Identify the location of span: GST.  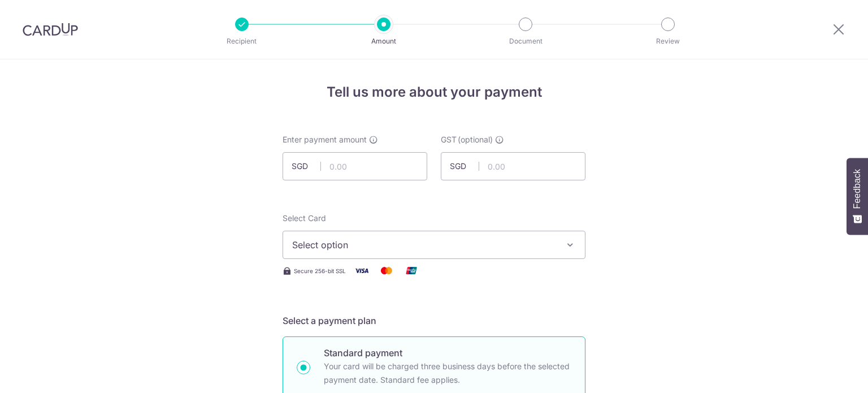
(449, 139).